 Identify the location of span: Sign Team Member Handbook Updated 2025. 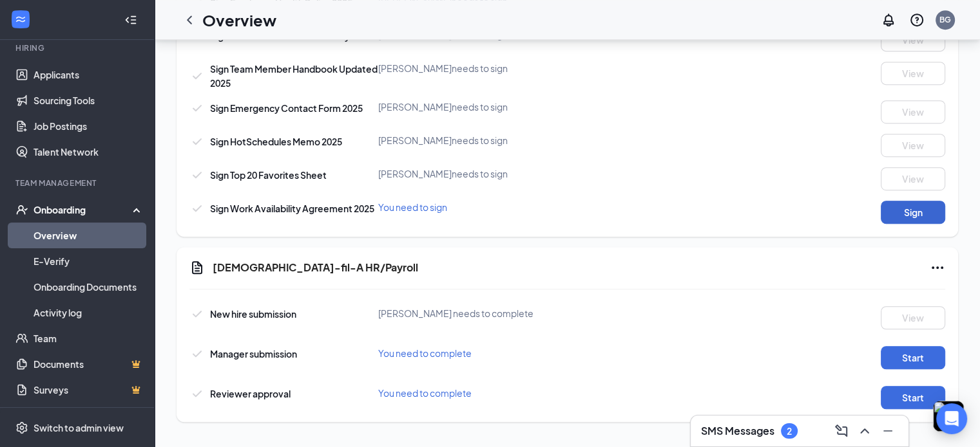
(294, 76).